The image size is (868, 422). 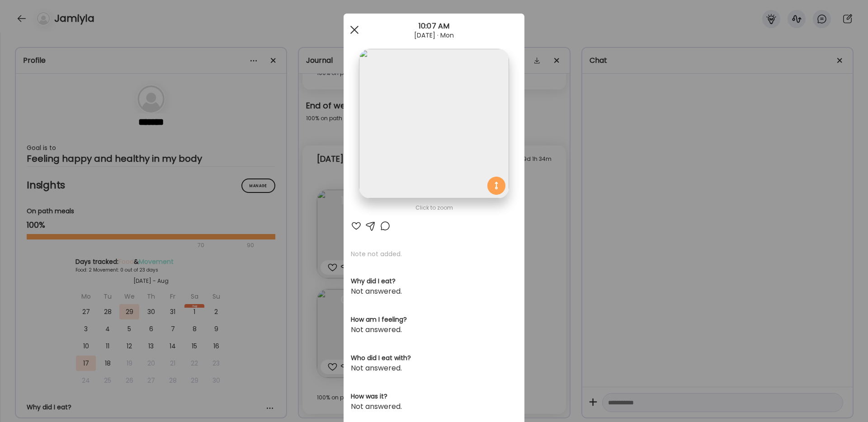 What do you see at coordinates (434, 281) in the screenshot?
I see `h3: Why did I eat?` at bounding box center [434, 281].